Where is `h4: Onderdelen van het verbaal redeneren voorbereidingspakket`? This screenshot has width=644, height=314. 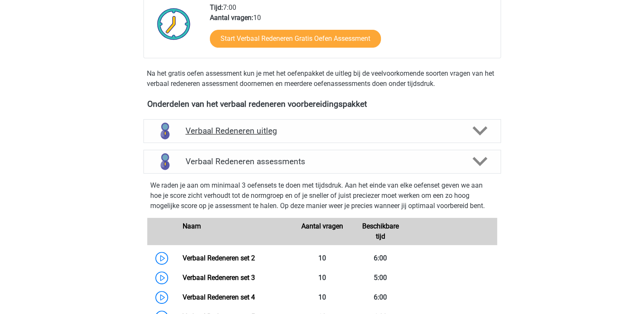
h4: Onderdelen van het verbaal redeneren voorbereidingspakket is located at coordinates (322, 104).